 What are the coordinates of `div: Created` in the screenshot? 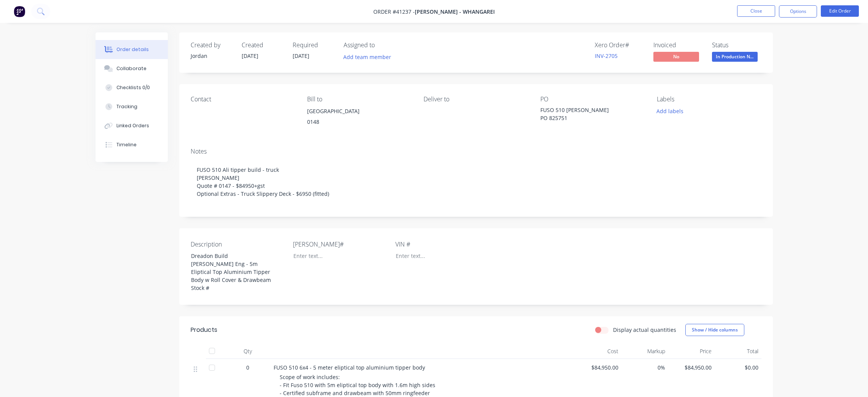 It's located at (263, 45).